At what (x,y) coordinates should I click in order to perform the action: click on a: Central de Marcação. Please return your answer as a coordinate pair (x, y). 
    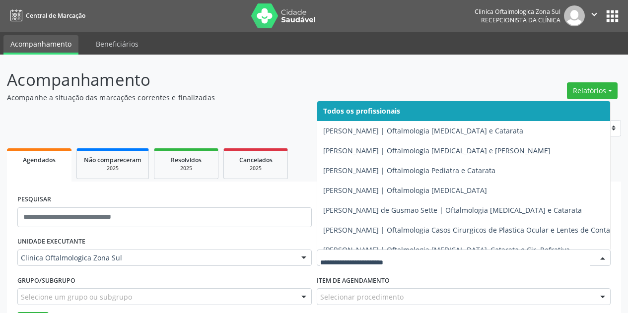
    Looking at the image, I should click on (46, 15).